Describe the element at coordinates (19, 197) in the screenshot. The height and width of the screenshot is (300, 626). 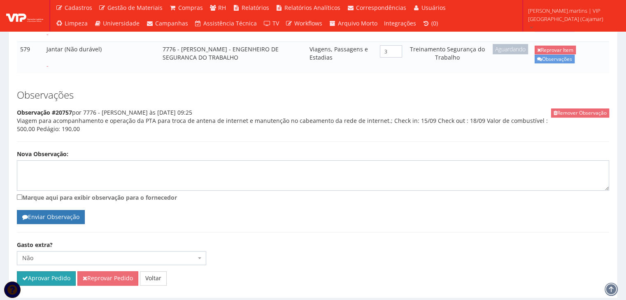
I see `input: Marque aqui para exibir observação para o fornecedor` at that location.